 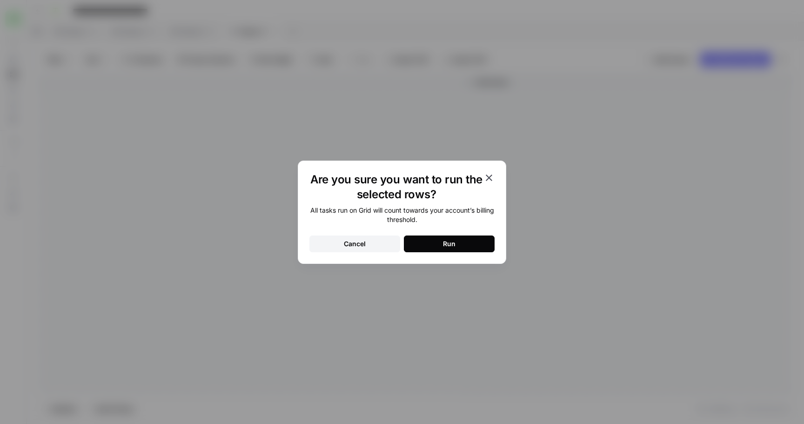 What do you see at coordinates (354, 244) in the screenshot?
I see `div: Cancel` at bounding box center [354, 244].